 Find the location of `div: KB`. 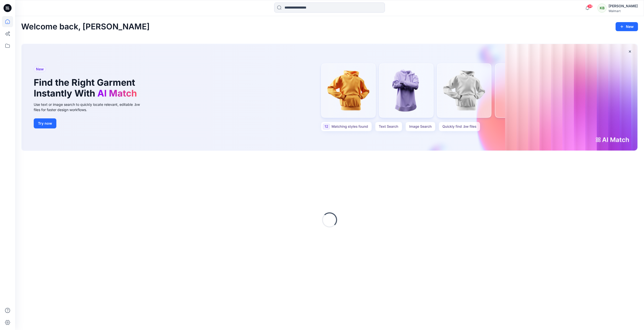

div: KB is located at coordinates (602, 8).